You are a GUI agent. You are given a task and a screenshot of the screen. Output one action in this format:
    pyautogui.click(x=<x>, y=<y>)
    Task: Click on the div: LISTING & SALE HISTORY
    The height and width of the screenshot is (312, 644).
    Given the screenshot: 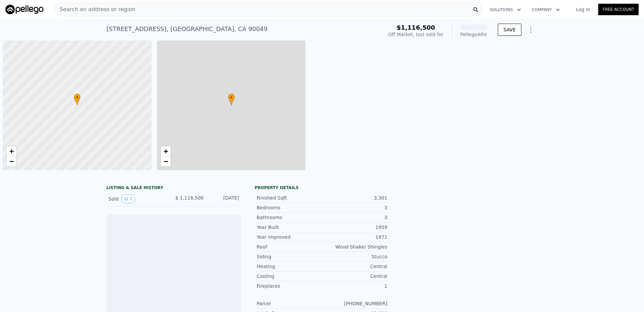 What is the action you would take?
    pyautogui.click(x=174, y=188)
    